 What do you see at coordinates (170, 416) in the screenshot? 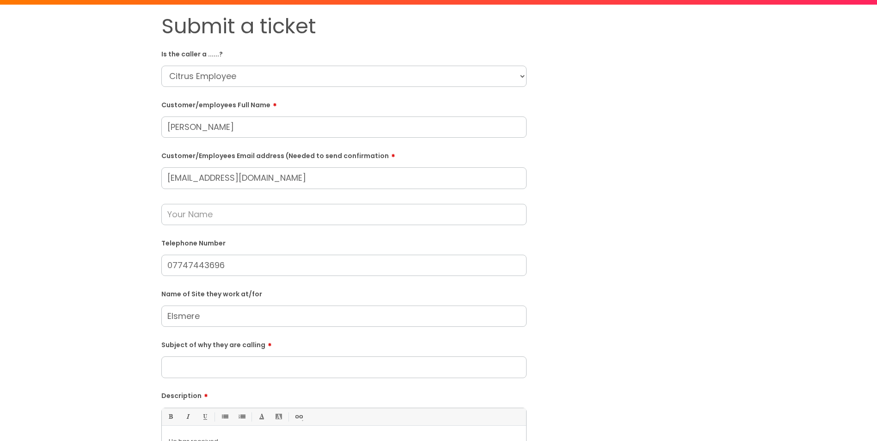
I see `a: Bold (Ctrl-B)` at bounding box center [170, 416].